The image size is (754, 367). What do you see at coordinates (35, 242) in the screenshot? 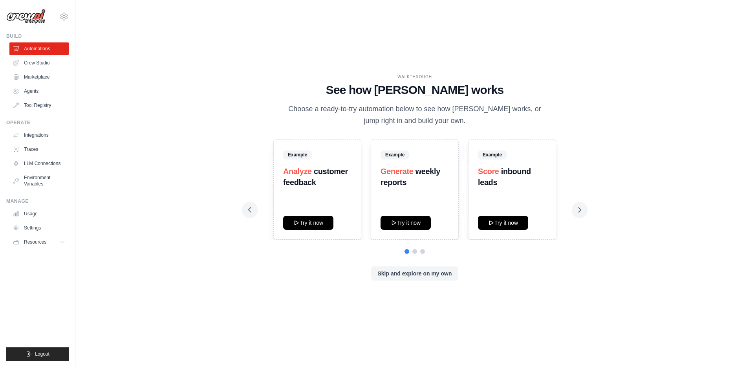
I see `span: Resources` at bounding box center [35, 242].